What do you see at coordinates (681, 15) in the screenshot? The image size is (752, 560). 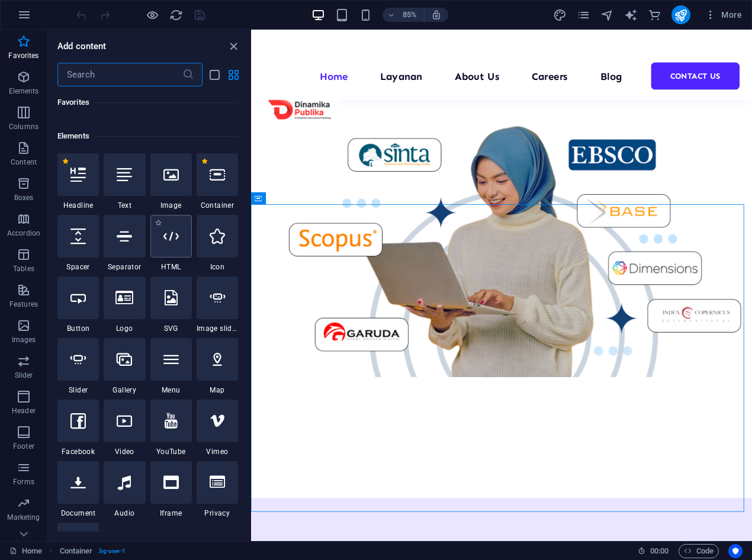 I see `button: publish` at bounding box center [681, 15].